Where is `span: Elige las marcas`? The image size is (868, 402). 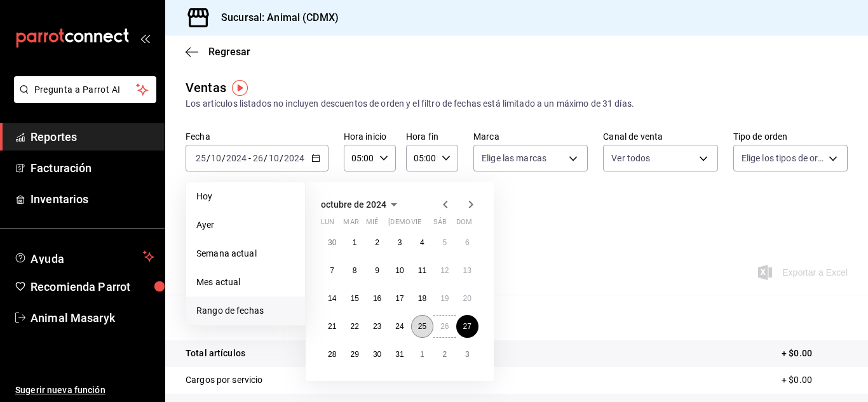
span: Elige las marcas is located at coordinates (514, 158).